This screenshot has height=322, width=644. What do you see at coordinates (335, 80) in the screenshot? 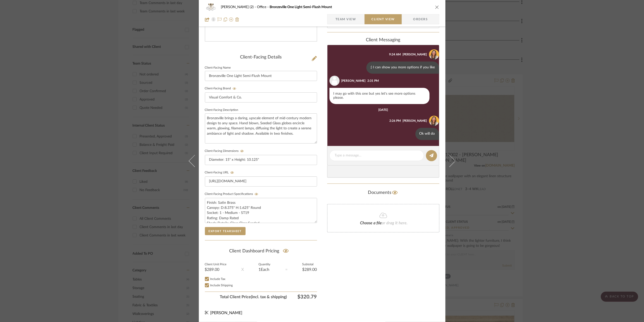
I see `img: user_avatar.png` at bounding box center [335, 80].